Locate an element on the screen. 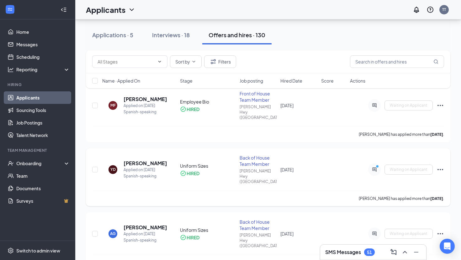 Image resolution: width=461 pixels, height=260 pixels. svg: ChevronUp is located at coordinates (405, 253).